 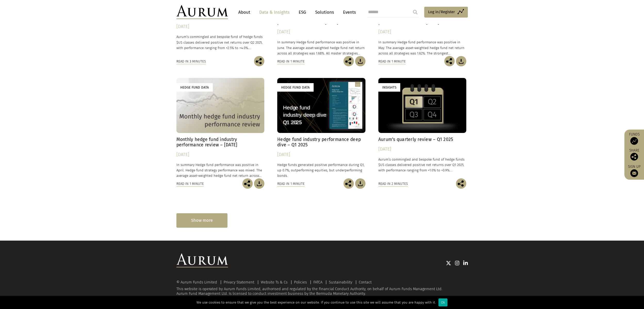 I want to click on div: Show more, so click(x=202, y=220).